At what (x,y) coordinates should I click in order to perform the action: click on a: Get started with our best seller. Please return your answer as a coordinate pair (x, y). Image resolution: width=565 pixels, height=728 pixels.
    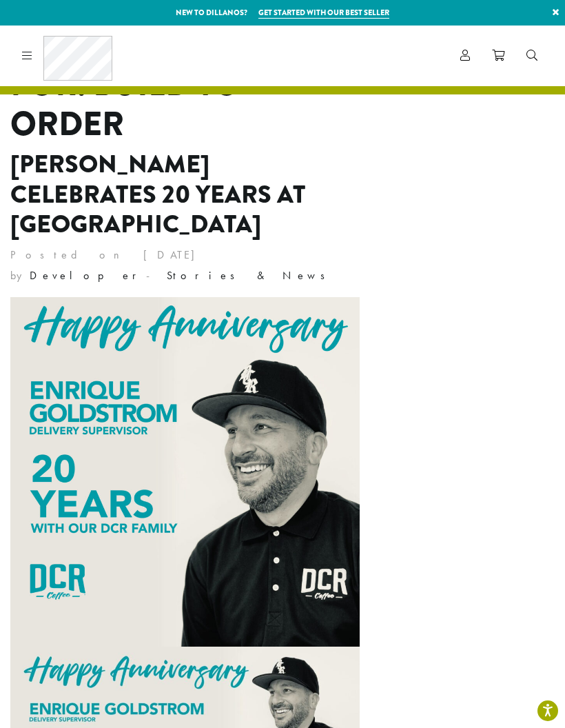
    Looking at the image, I should click on (324, 12).